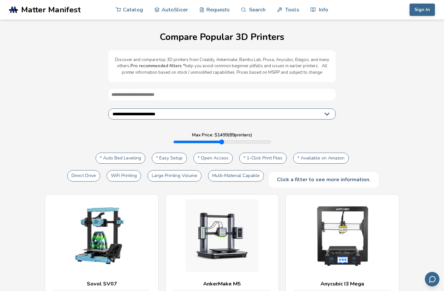  I want to click on button: Send feedback via email, so click(432, 279).